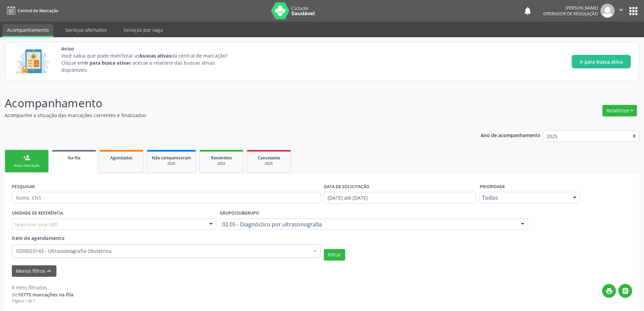  Describe the element at coordinates (528, 11) in the screenshot. I see `button: notifications` at that location.